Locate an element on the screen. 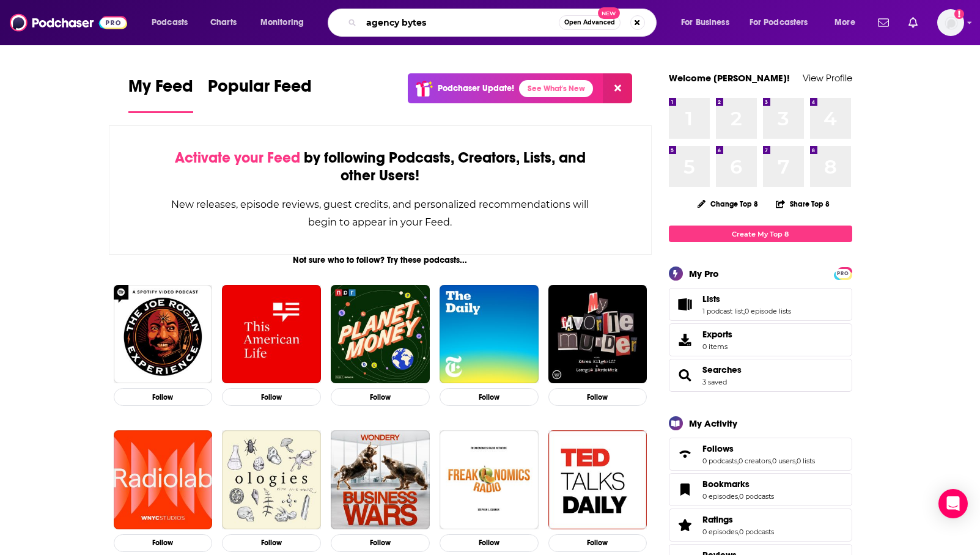 The width and height of the screenshot is (980, 555). span: 0 items is located at coordinates (717, 347).